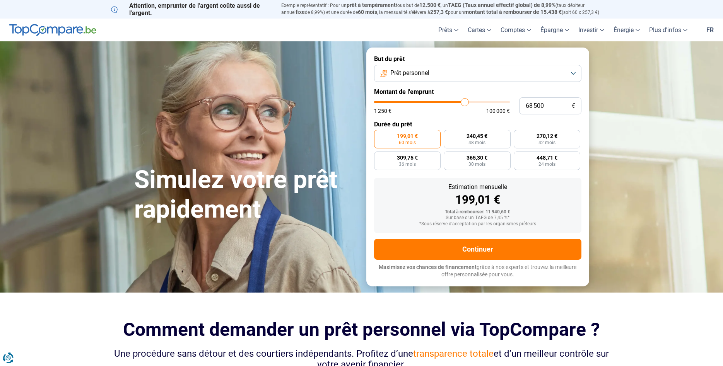 This screenshot has height=366, width=723. What do you see at coordinates (547, 164) in the screenshot?
I see `span: 24 mois` at bounding box center [547, 164].